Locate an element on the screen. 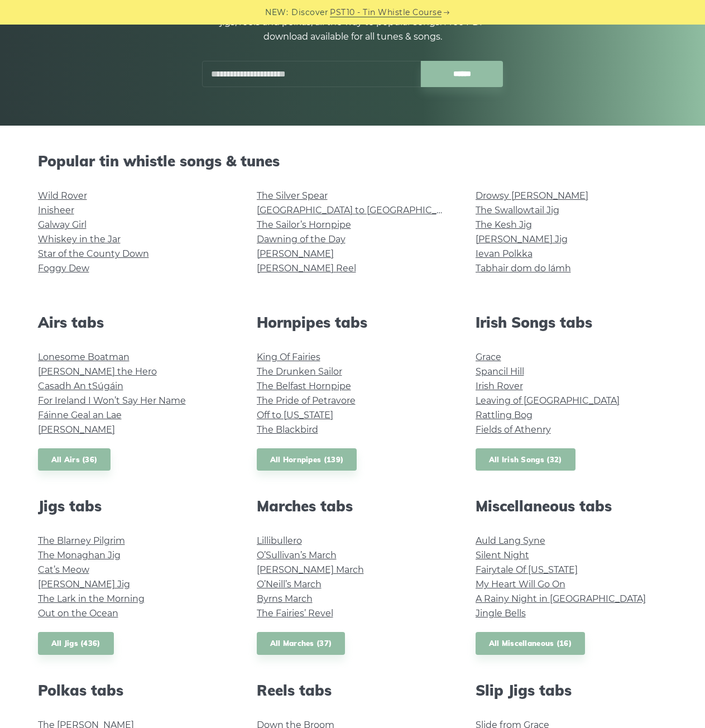 The image size is (705, 728). a: All Hornpipes (139) is located at coordinates (307, 459).